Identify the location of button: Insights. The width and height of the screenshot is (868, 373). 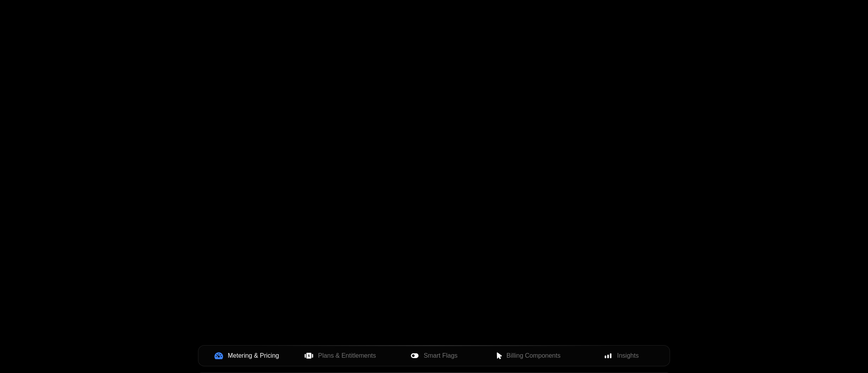
(621, 356).